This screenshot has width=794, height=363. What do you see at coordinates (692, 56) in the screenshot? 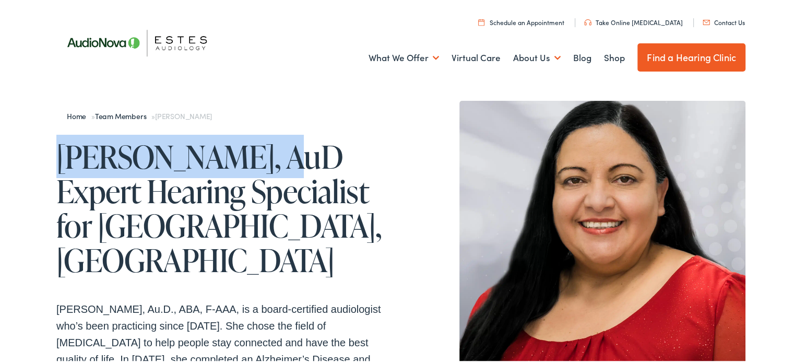
I see `a: Find a Hearing Clinic` at bounding box center [692, 56].